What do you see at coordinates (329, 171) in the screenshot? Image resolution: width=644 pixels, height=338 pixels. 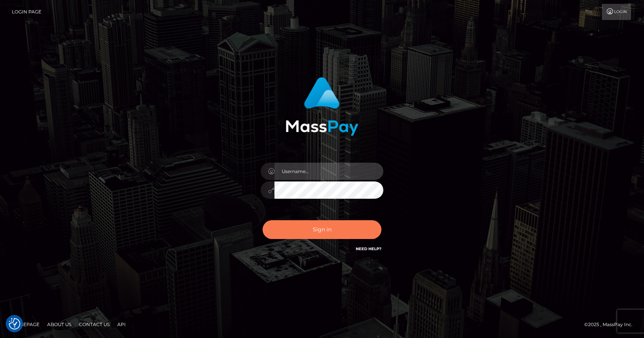 I see `input: Username...` at bounding box center [329, 171].